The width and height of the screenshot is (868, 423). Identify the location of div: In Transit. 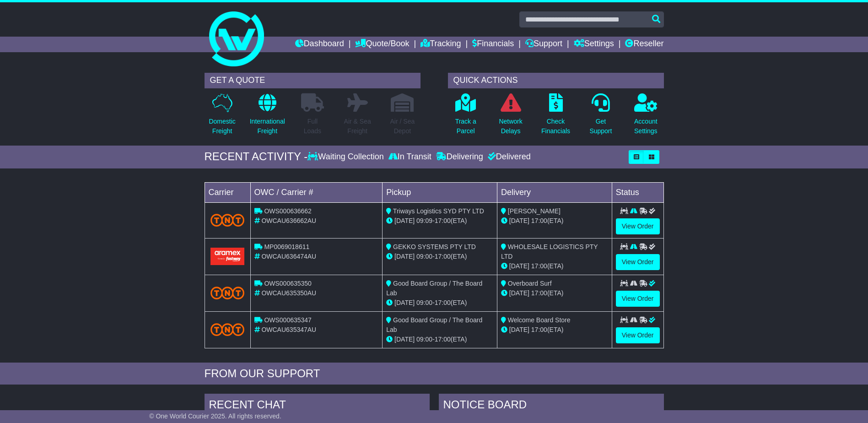
(410, 157).